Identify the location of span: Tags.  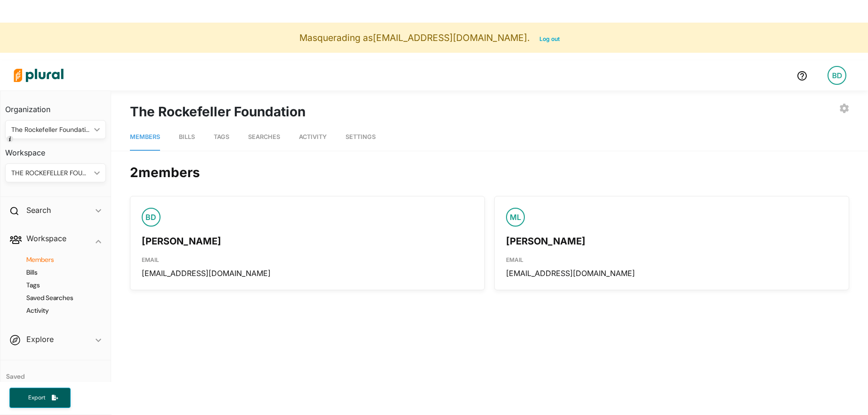
(222, 137).